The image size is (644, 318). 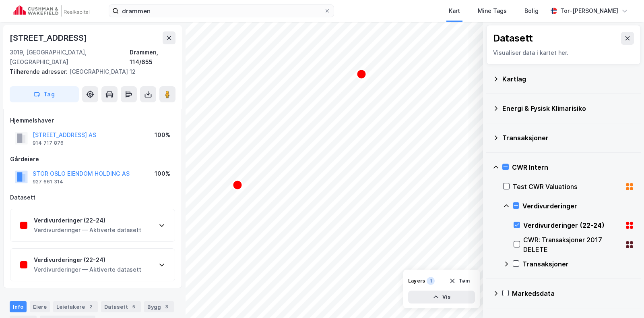 I want to click on div: 3, so click(x=167, y=307).